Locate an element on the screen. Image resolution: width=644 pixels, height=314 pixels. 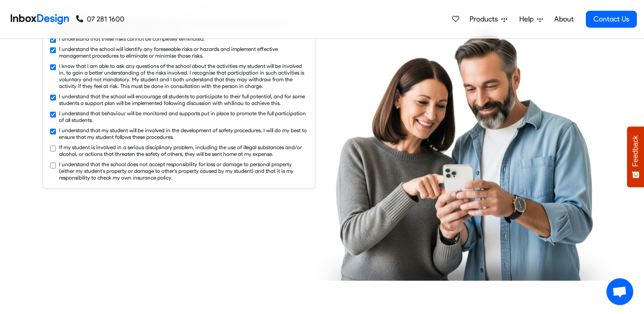
label: I understand that the school does not accept responsibility for loss or damage to personal proper... is located at coordinates (183, 171).